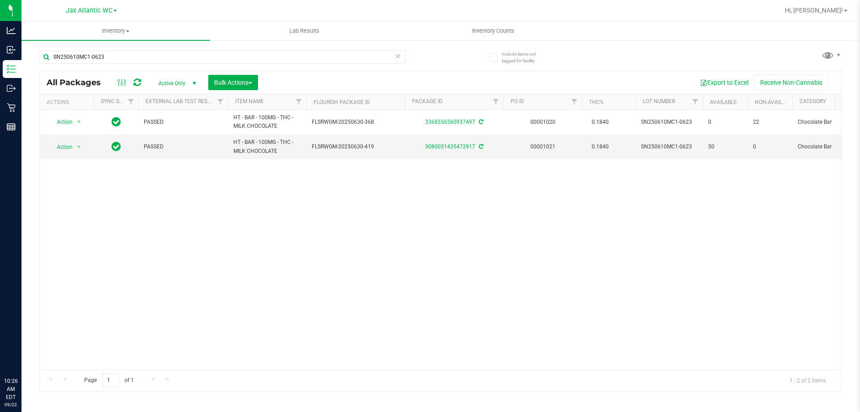 The image size is (860, 412). Describe the element at coordinates (78, 82) in the screenshot. I see `span: All Packages` at that location.